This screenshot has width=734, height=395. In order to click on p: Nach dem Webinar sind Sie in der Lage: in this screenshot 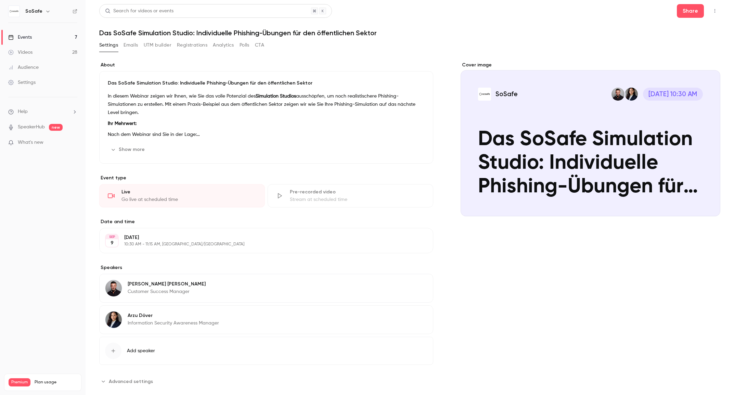, I will do `click(266, 134)`.